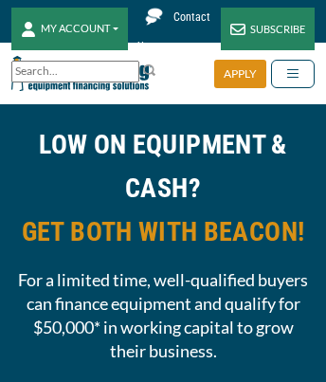 The image size is (326, 382). I want to click on h2: LOW ON EQUIPMENT & CASH?, so click(163, 189).